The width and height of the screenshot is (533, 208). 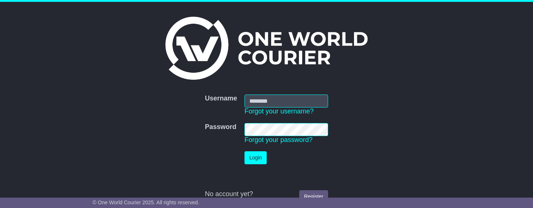 What do you see at coordinates (221, 127) in the screenshot?
I see `label: Password` at bounding box center [221, 127].